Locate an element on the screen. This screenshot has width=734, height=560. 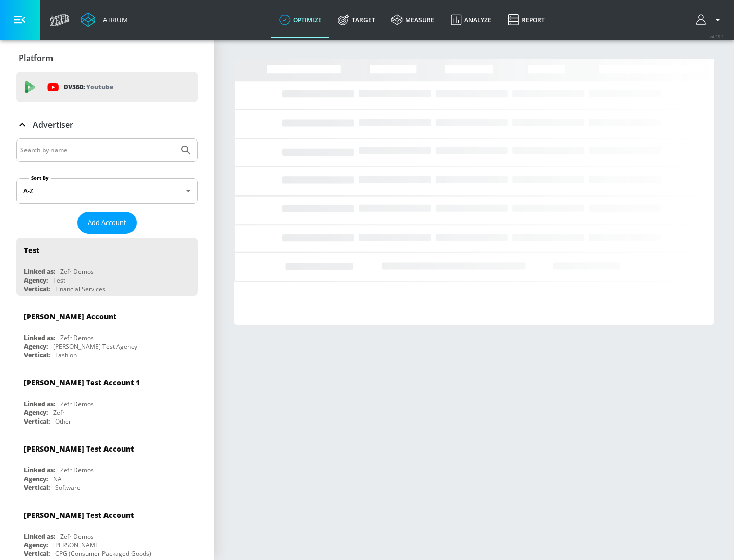
label: Sort By is located at coordinates (39, 178).